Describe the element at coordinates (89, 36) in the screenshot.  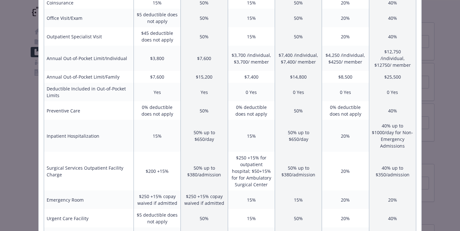
I see `td: Outpatient Specialist Visit` at that location.